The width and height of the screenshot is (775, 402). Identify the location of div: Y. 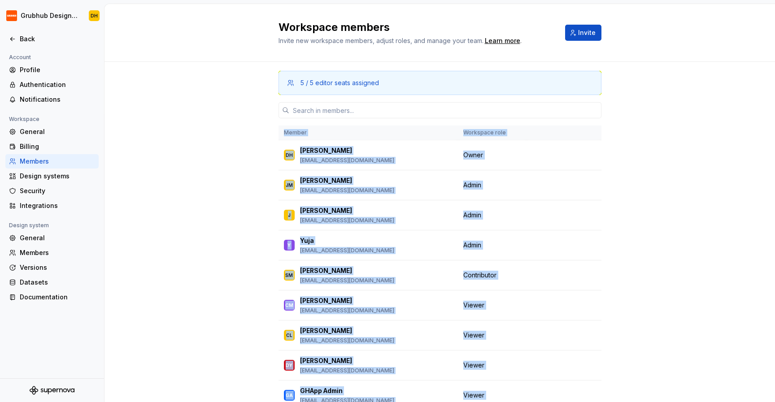
(289, 245).